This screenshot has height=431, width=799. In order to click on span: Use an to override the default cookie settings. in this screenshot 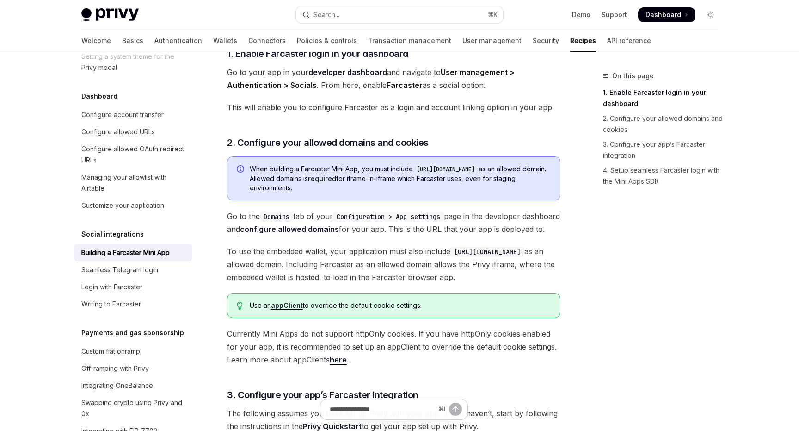, I will do `click(400, 305)`.